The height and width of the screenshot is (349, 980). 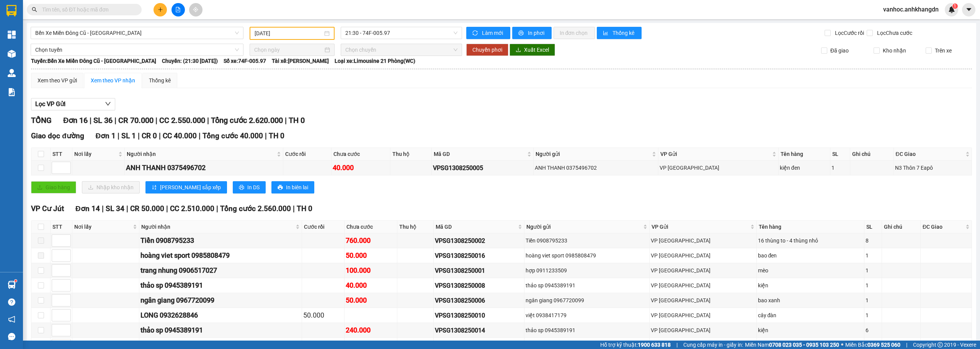 I want to click on span: aim, so click(x=195, y=9).